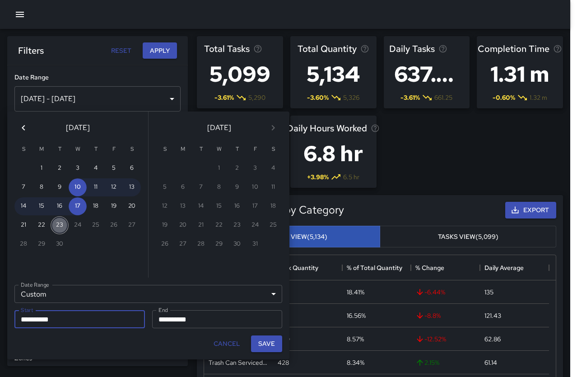 Image resolution: width=577 pixels, height=377 pixels. Describe the element at coordinates (60, 169) in the screenshot. I see `button: 2` at that location.